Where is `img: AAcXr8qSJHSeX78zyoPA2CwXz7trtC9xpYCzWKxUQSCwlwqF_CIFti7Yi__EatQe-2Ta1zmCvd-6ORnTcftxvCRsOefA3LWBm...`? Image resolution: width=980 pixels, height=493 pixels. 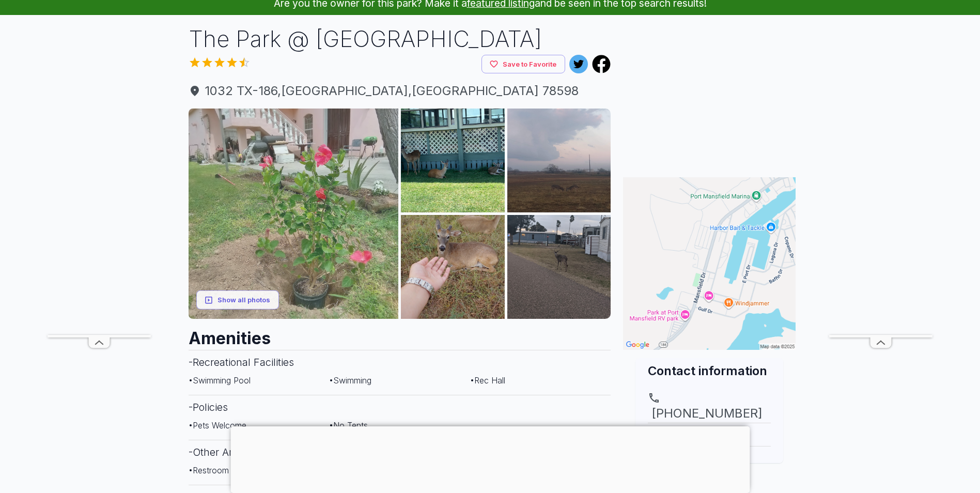 img: AAcXr8qSJHSeX78zyoPA2CwXz7trtC9xpYCzWKxUQSCwlwqF_CIFti7Yi__EatQe-2Ta1zmCvd-6ORnTcftxvCRsOefA3LWBm... is located at coordinates (559, 267).